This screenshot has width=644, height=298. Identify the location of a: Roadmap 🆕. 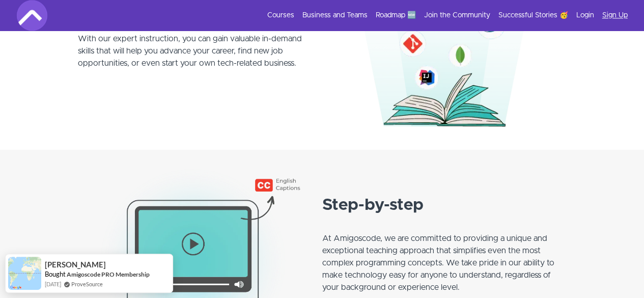
(395, 16).